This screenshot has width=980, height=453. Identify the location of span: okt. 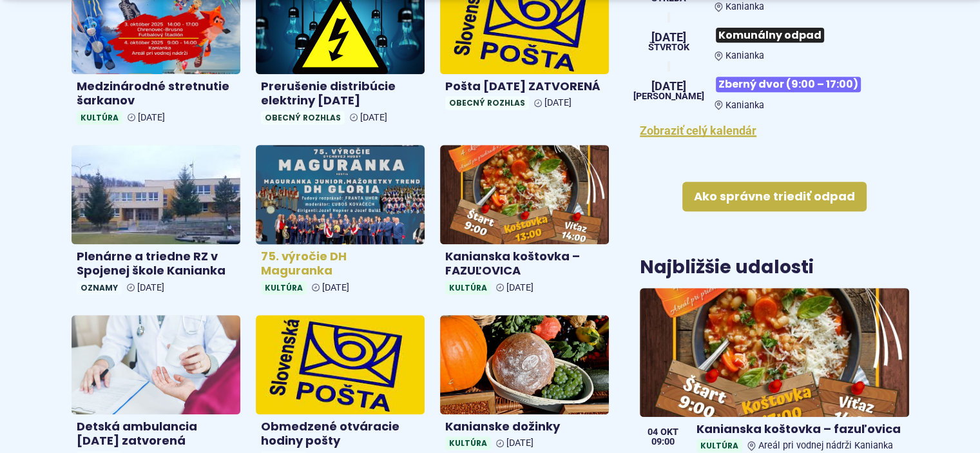
(669, 433).